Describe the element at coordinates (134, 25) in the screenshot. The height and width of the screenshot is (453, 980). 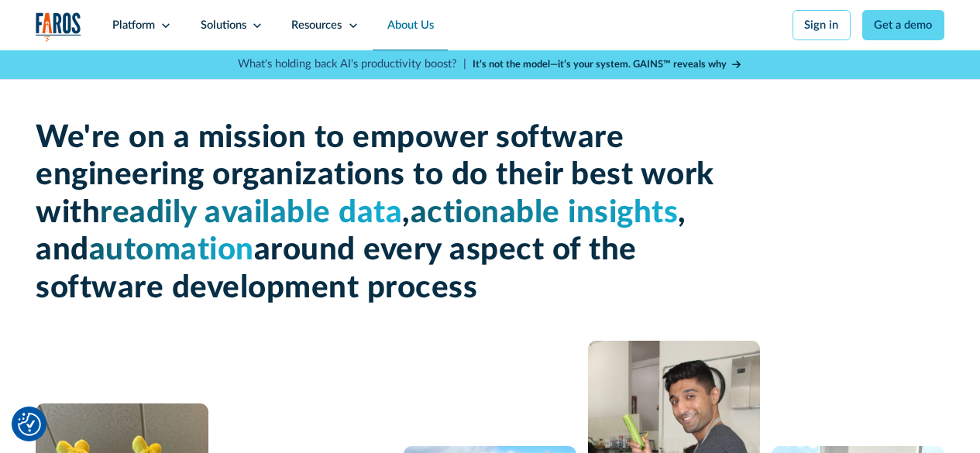
I see `div: Platform` at that location.